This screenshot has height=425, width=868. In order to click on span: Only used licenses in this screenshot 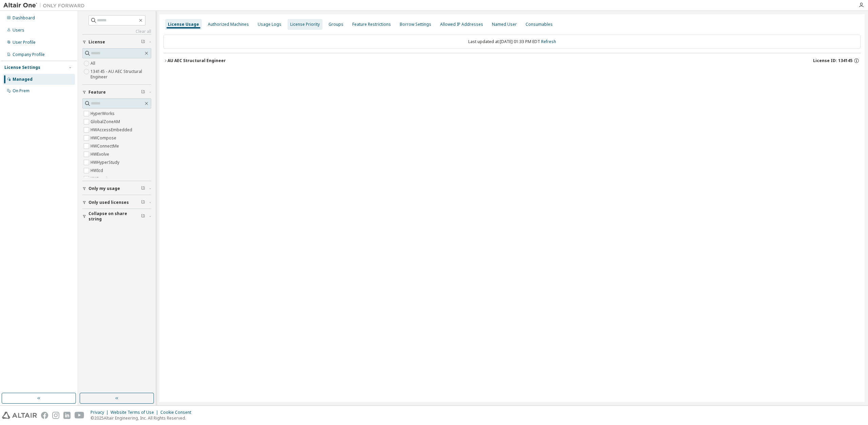, I will do `click(108, 203)`.